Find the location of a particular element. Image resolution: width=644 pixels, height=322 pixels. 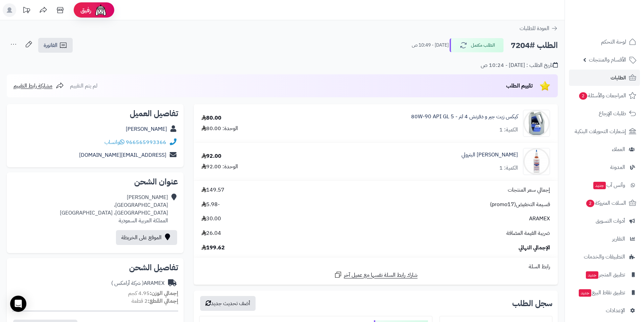

span: السلات المتروكة is located at coordinates (606, 203).